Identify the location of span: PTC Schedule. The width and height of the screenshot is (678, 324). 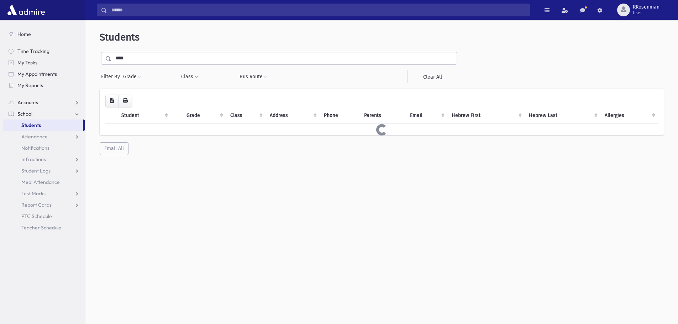
(37, 216).